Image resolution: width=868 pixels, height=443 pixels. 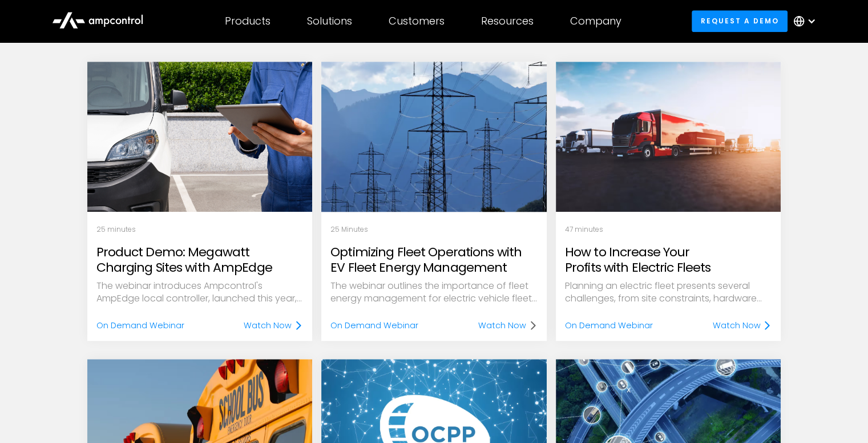 What do you see at coordinates (434, 230) in the screenshot?
I see `p: 25 Minutes` at bounding box center [434, 230].